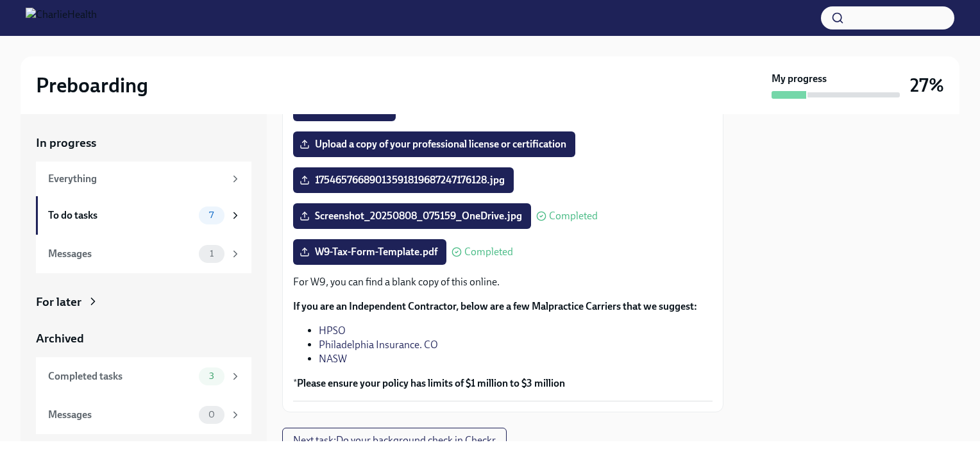 This screenshot has height=454, width=980. I want to click on span: Screenshot_20250808_075159_OneDrive.jpg, so click(412, 216).